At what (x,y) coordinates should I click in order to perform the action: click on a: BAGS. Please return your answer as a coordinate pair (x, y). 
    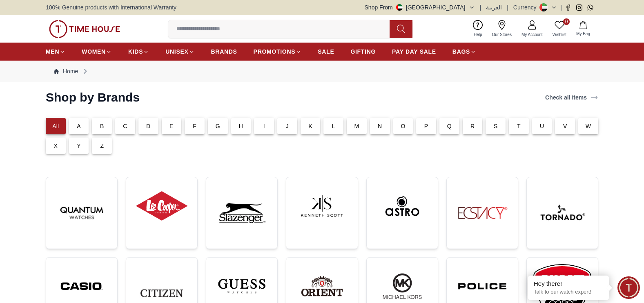
    Looking at the image, I should click on (465, 52).